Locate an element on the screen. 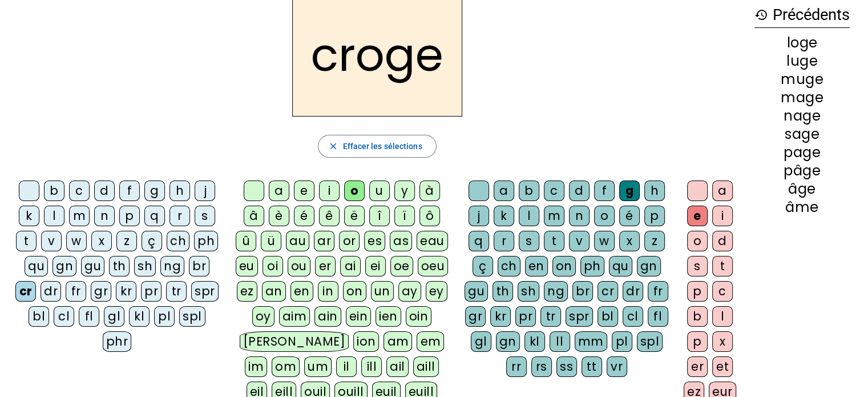 This screenshot has width=868, height=397. div: j is located at coordinates (205, 191).